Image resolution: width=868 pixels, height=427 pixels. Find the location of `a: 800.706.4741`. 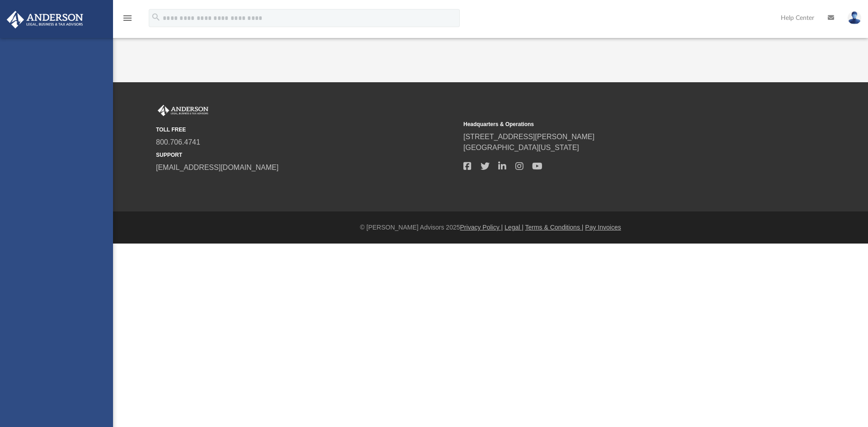

a: 800.706.4741 is located at coordinates (178, 142).